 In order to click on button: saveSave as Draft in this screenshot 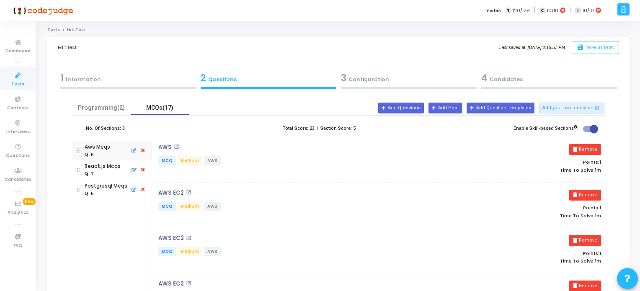, I will do `click(596, 47)`.